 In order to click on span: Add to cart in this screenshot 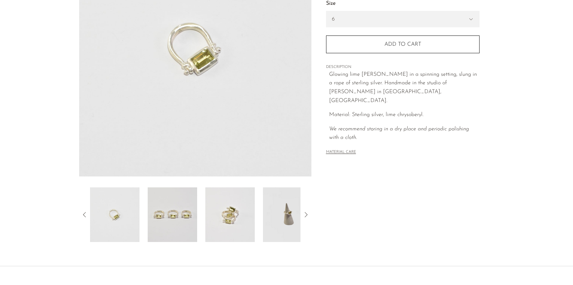, I will do `click(403, 44)`.